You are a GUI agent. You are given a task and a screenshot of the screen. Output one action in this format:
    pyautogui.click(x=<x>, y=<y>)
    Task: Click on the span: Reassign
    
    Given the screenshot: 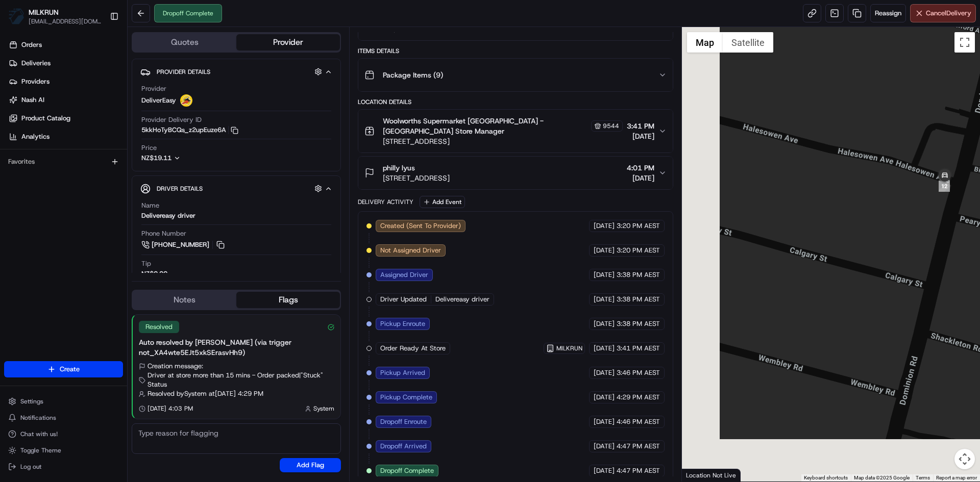 What is the action you would take?
    pyautogui.click(x=888, y=13)
    